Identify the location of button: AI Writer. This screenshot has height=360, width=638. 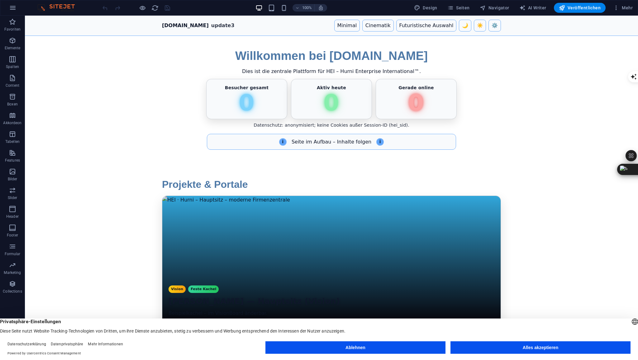
(533, 8).